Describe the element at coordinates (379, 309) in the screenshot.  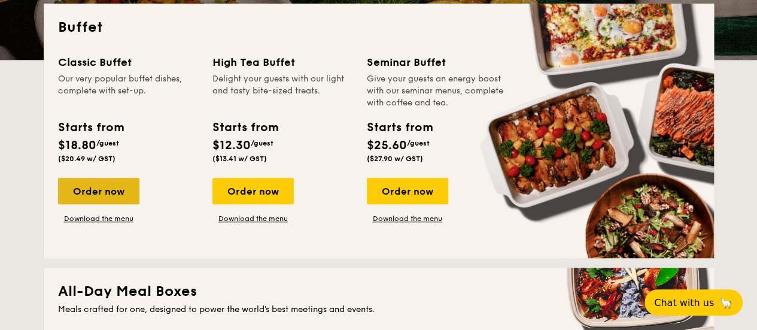
I see `div: Meals crafted for one, designed to power the world's best meetings and events.` at that location.